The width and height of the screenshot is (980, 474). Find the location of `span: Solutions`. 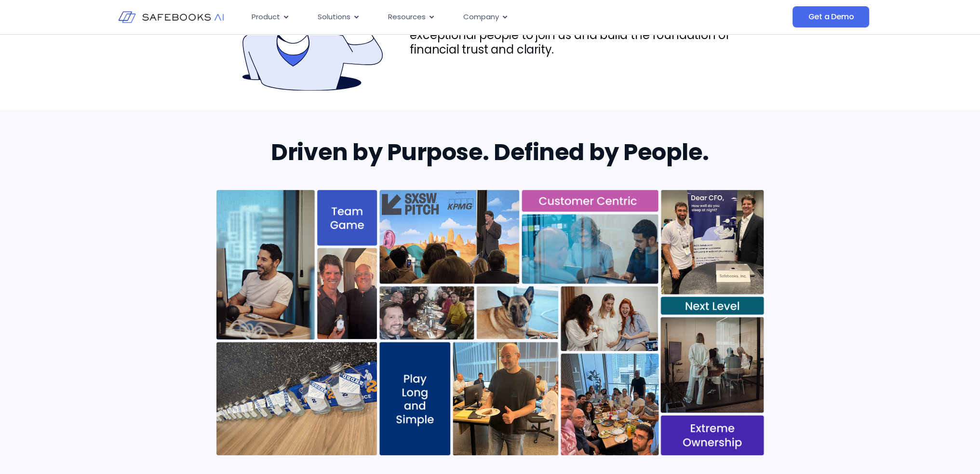

span: Solutions is located at coordinates (334, 17).